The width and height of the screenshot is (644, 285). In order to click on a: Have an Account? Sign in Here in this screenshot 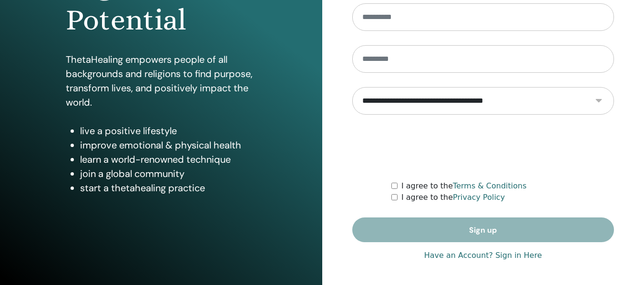, I will do `click(483, 255)`.